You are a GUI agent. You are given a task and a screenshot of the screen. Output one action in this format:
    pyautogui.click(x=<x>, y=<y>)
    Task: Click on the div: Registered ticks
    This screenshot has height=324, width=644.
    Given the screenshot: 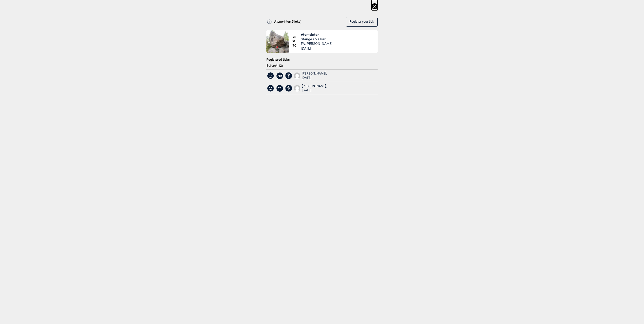 What is the action you would take?
    pyautogui.click(x=322, y=59)
    